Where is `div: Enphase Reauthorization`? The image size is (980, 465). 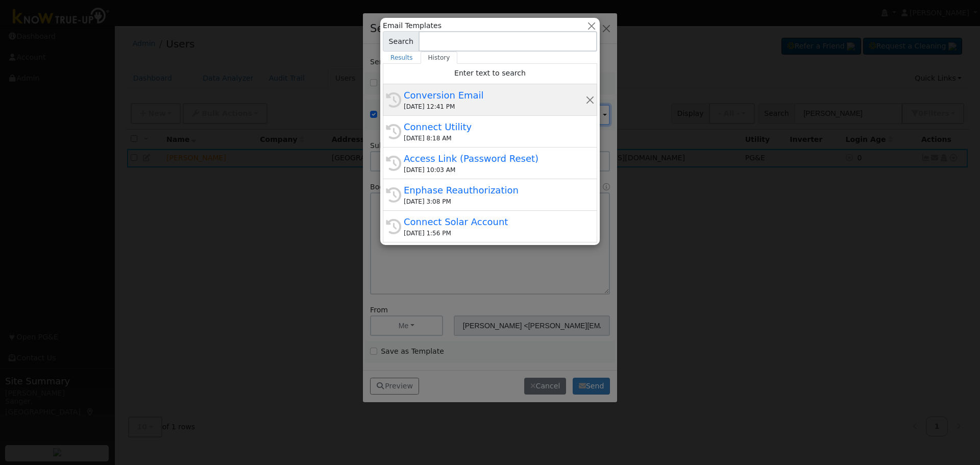 div: Enphase Reauthorization is located at coordinates (495, 190).